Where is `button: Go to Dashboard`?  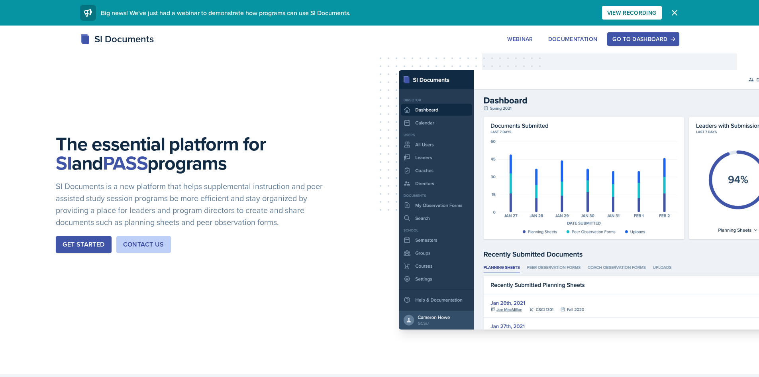 button: Go to Dashboard is located at coordinates (643, 39).